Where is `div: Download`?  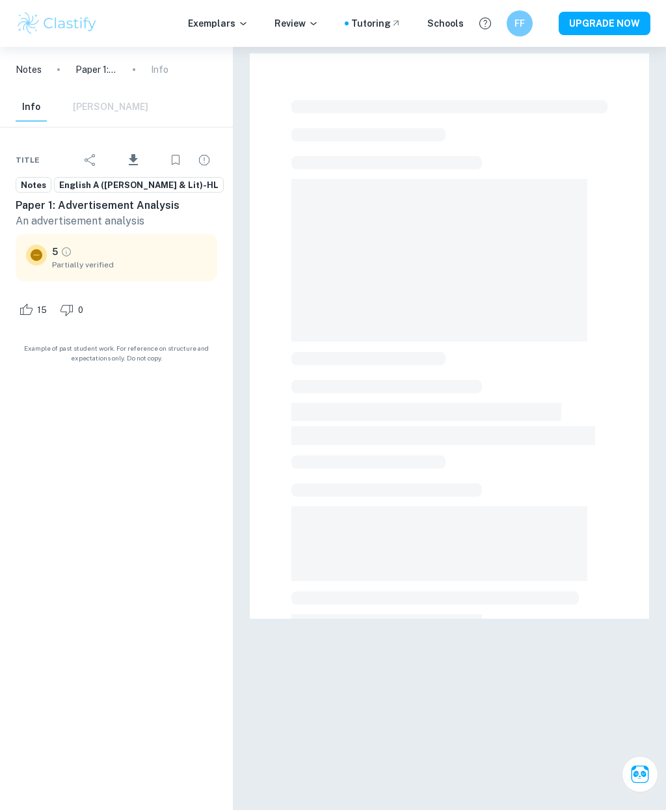
div: Download is located at coordinates (133, 160).